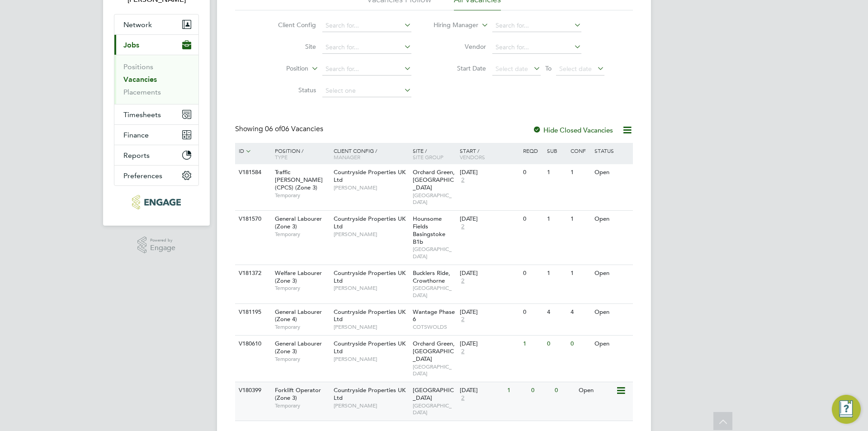 Image resolution: width=868 pixels, height=431 pixels. Describe the element at coordinates (298, 277) in the screenshot. I see `span: Welfare Labourer (Zone 3)` at that location.